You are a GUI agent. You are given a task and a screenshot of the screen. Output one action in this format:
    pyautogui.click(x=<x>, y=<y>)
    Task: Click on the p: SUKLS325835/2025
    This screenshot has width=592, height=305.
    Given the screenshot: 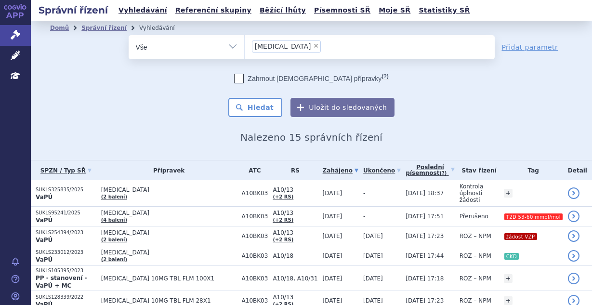 What is the action you would take?
    pyautogui.click(x=66, y=190)
    